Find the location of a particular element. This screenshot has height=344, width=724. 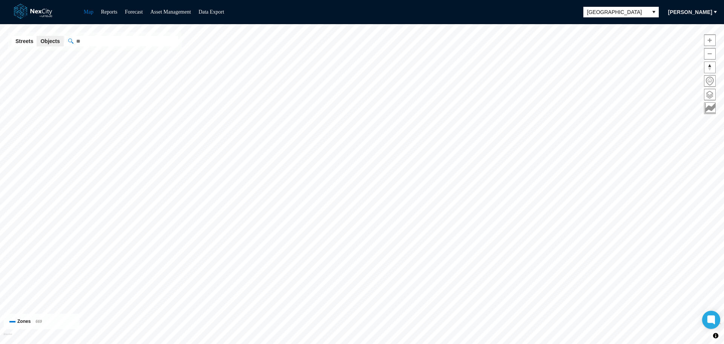

button: Home is located at coordinates (710, 81).